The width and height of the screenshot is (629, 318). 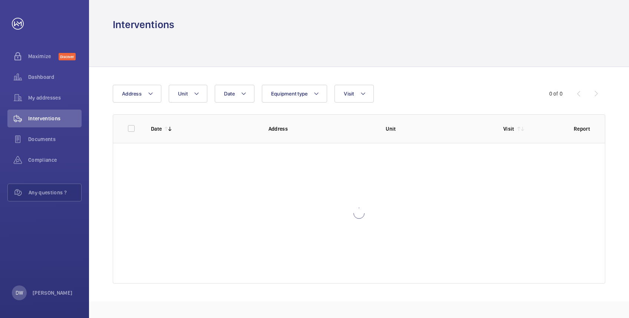 I want to click on span: Any questions ?, so click(x=55, y=193).